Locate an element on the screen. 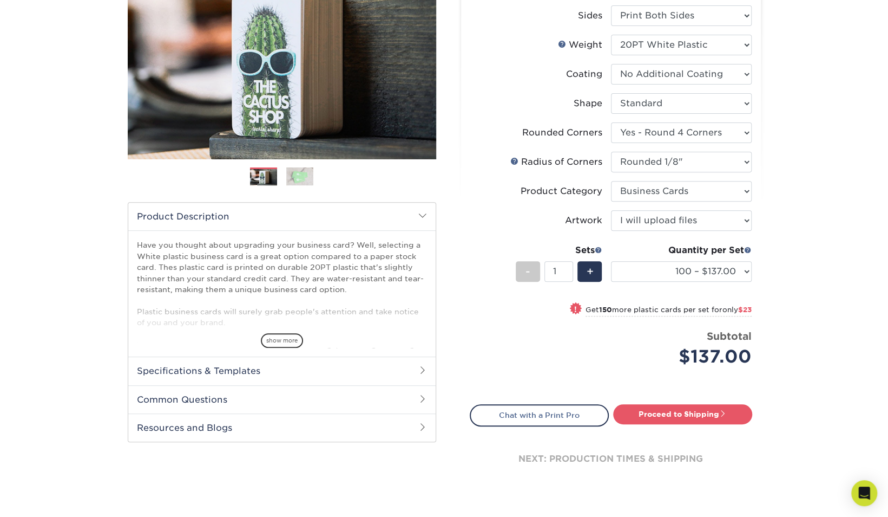 This screenshot has height=517, width=888. div: Sets is located at coordinates (559, 250).